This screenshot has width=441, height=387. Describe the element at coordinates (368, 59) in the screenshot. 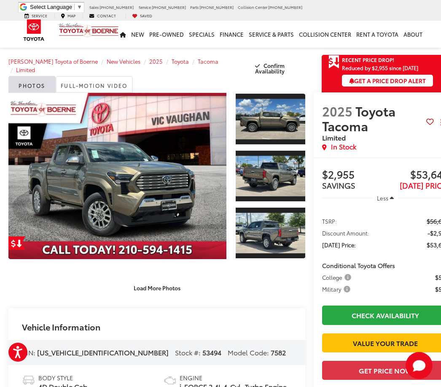

I see `span: Recent Price Drop!` at that location.